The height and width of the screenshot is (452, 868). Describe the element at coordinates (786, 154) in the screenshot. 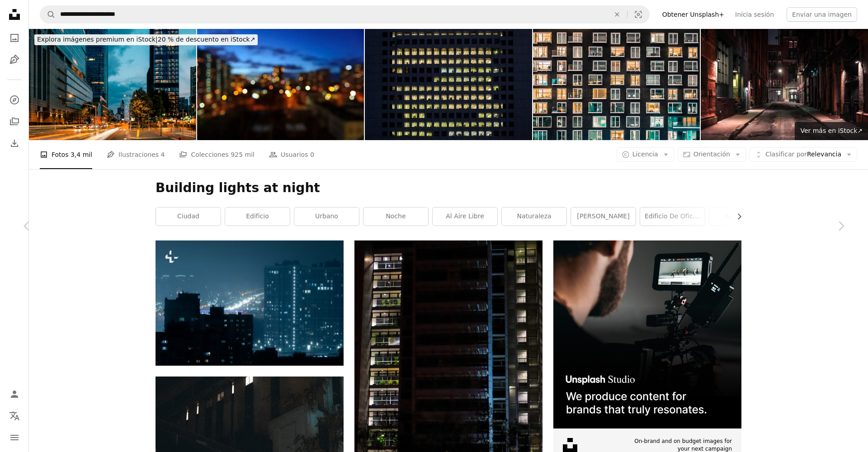

I see `span: Clasificar por` at that location.